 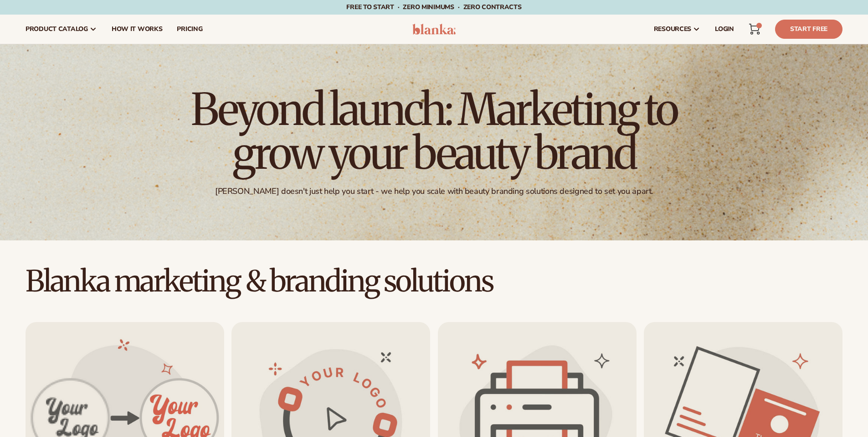 What do you see at coordinates (434, 132) in the screenshot?
I see `h1: Beyond launch: Marketing to grow your beauty brand` at bounding box center [434, 132].